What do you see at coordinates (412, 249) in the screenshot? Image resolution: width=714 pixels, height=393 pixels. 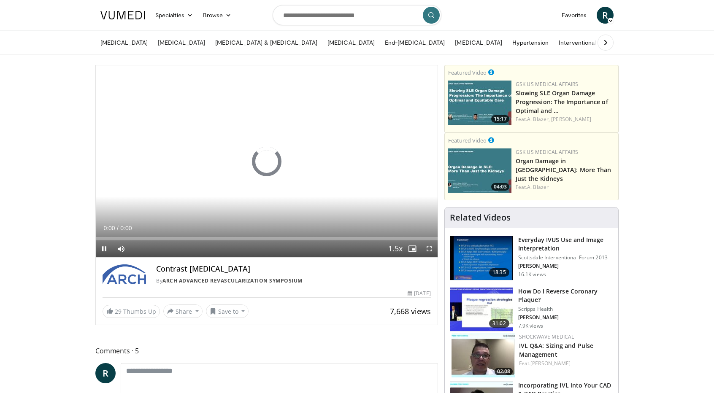 I see `button: Enable picture-in-picture mode` at bounding box center [412, 249].